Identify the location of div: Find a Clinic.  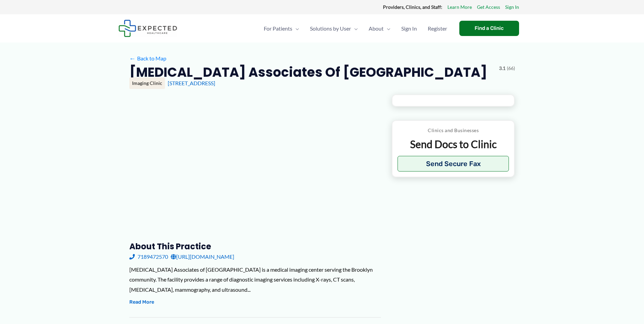
(489, 28).